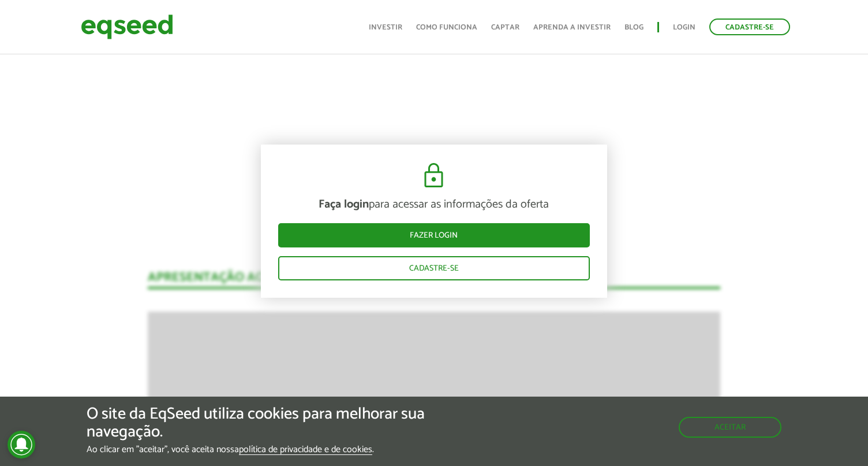 The width and height of the screenshot is (868, 466). What do you see at coordinates (684, 27) in the screenshot?
I see `a: Login` at bounding box center [684, 27].